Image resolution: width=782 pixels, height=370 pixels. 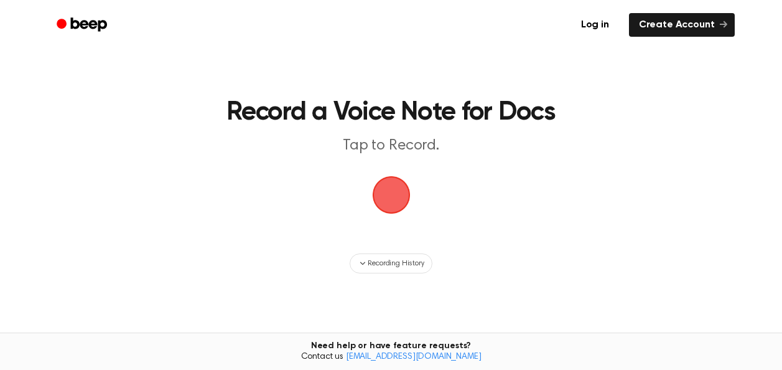 I want to click on button: Recording History, so click(x=391, y=263).